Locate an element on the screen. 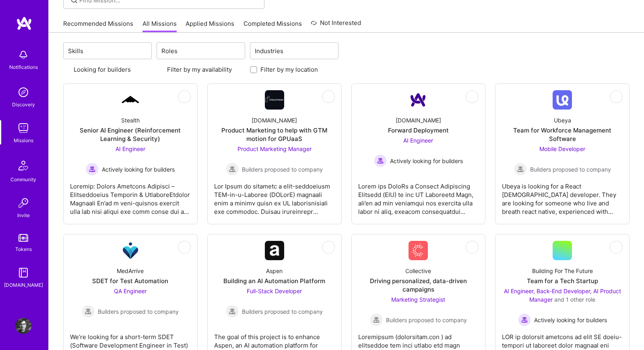 The width and height of the screenshot is (644, 350). div: Collective is located at coordinates (418, 271).